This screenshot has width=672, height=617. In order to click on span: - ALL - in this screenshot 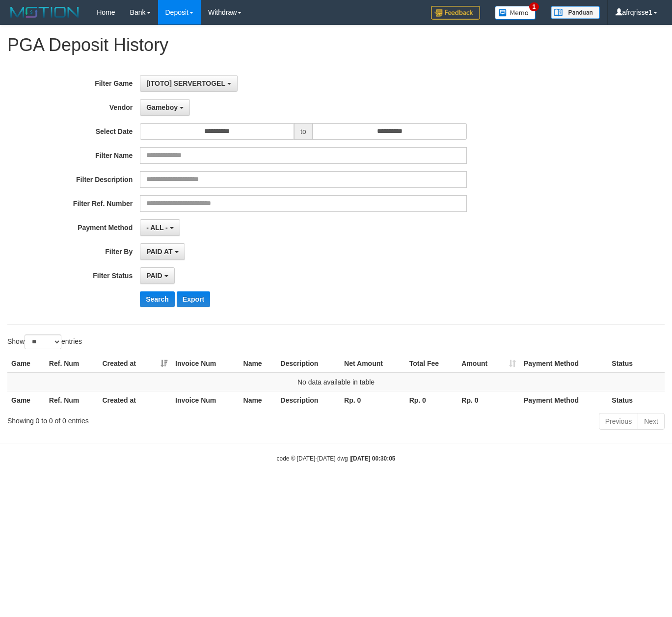, I will do `click(157, 228)`.